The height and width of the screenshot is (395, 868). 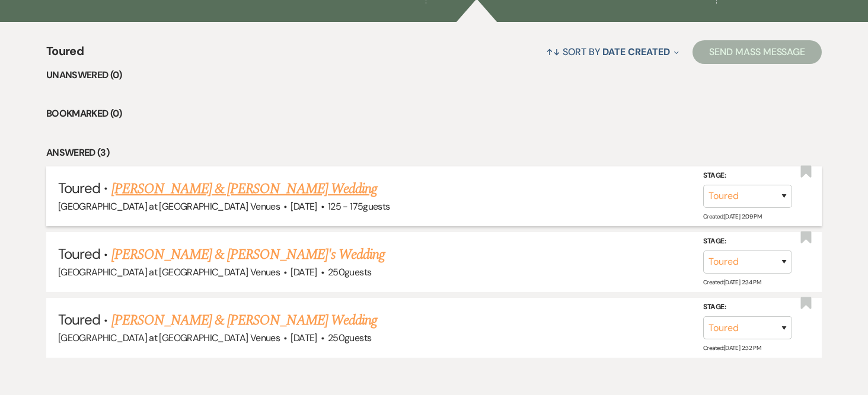 What do you see at coordinates (757, 52) in the screenshot?
I see `button: Send Mass Message` at bounding box center [757, 52].